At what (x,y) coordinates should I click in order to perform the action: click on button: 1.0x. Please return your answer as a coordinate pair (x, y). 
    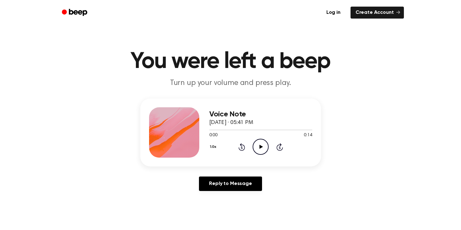
    Looking at the image, I should click on (214, 147).